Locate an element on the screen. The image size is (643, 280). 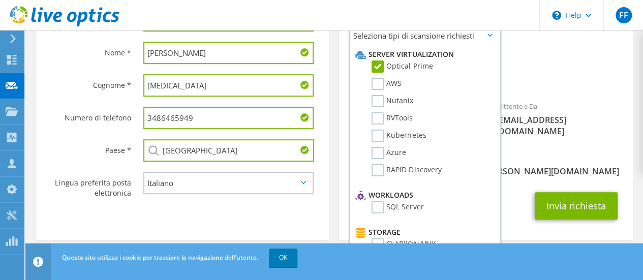
button: Invia richiesta is located at coordinates (576, 206).